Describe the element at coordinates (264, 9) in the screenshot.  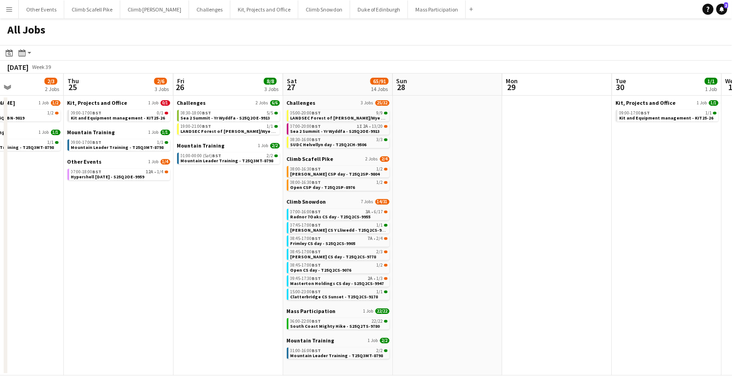
I see `button: Kit, Projects and Office` at that location.